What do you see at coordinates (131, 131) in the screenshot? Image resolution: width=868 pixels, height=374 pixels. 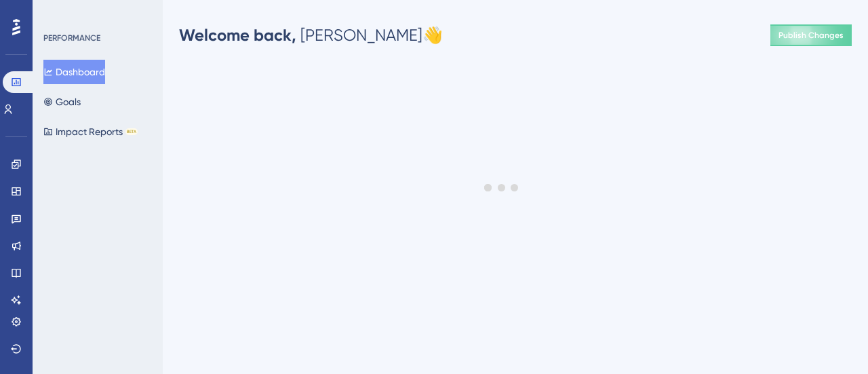 I see `div: BETA` at bounding box center [131, 131].